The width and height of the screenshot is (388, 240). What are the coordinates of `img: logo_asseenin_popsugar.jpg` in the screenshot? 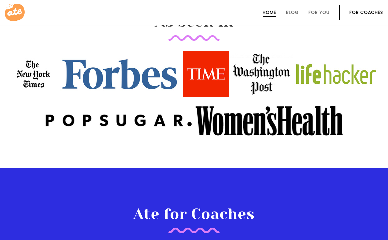 It's located at (119, 120).